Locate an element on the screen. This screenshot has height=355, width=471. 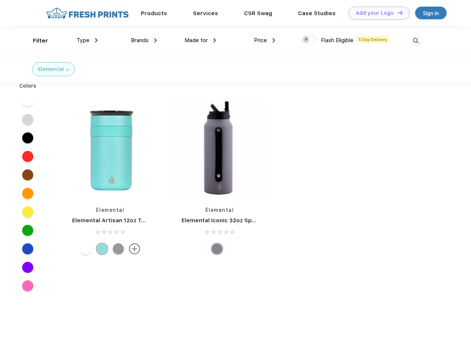
div: Robin's Egg is located at coordinates (102, 249).